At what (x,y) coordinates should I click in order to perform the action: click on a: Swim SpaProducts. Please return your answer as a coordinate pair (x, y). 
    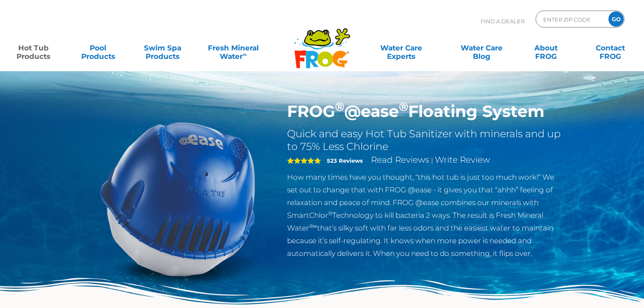
    Looking at the image, I should click on (162, 48).